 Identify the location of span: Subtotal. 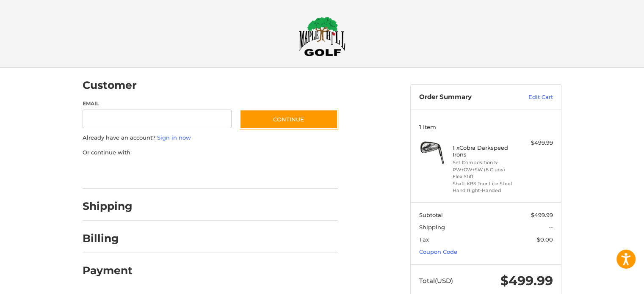
(431, 215).